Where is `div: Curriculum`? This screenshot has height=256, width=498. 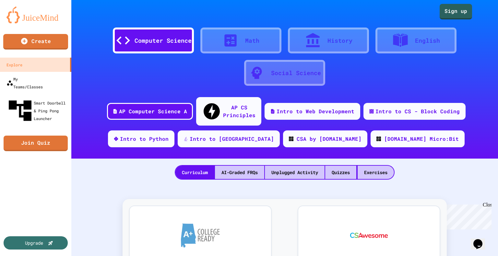
div: Curriculum is located at coordinates (195, 172).